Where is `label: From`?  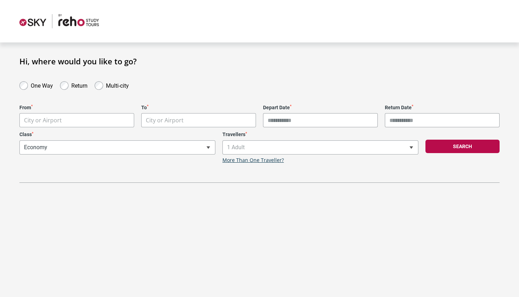
label: From is located at coordinates (77, 107).